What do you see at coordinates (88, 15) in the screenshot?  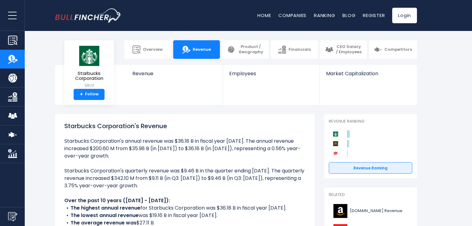 I see `img: bullfincher logo` at bounding box center [88, 15].